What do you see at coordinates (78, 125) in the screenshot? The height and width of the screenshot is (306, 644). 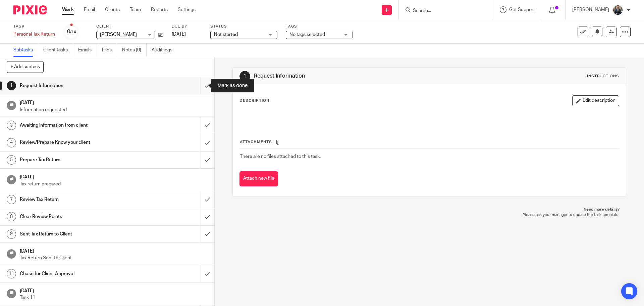 I see `h1: Awaiting information from client` at bounding box center [78, 125].